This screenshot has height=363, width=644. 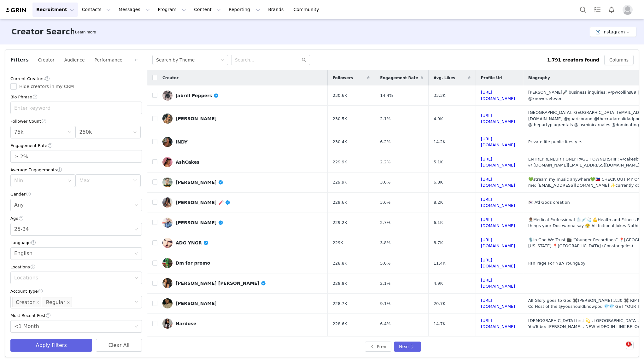 What do you see at coordinates (385, 243) in the screenshot?
I see `span: 3.8%` at bounding box center [385, 243].